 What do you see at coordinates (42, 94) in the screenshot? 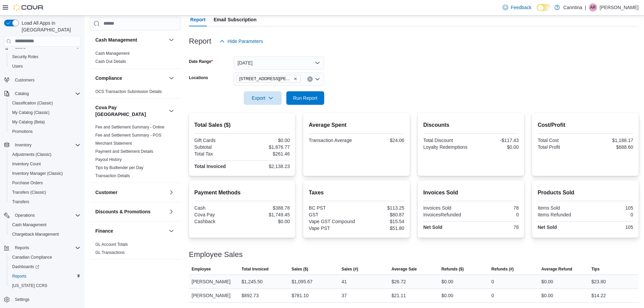
I see `button: Catalog` at bounding box center [42, 94].